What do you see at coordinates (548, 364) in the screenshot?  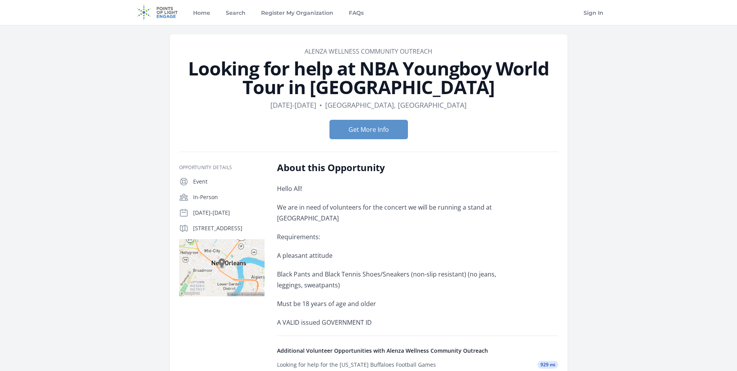 I see `span: 929 mi` at bounding box center [548, 364].